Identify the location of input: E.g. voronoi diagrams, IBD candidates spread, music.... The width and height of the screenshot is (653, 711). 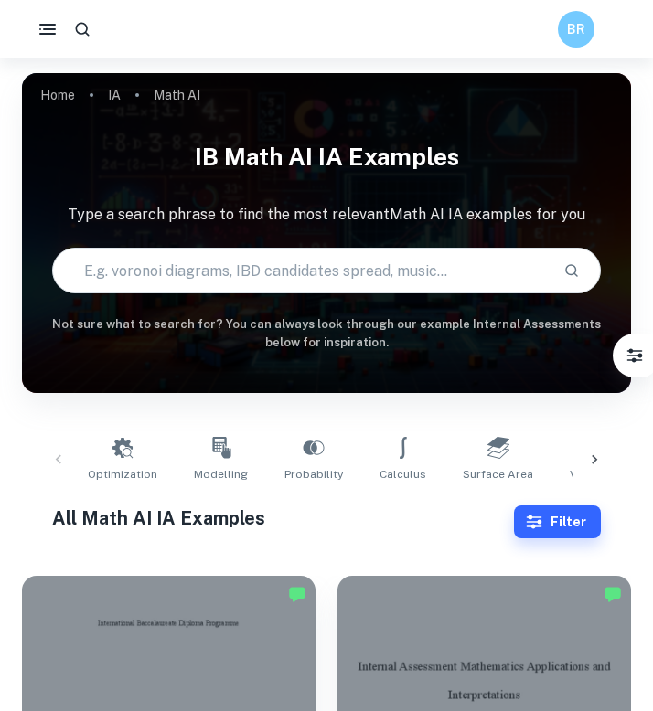
(300, 271).